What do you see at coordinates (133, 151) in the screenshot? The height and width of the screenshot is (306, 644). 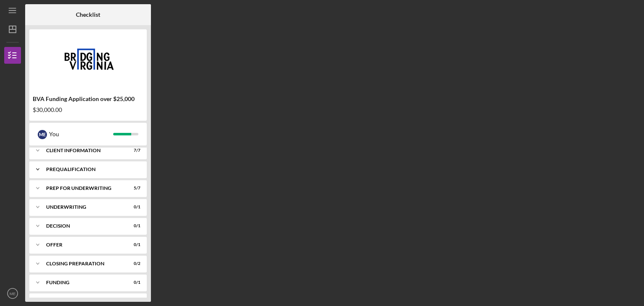 I see `div: 7 / 7` at bounding box center [133, 151].